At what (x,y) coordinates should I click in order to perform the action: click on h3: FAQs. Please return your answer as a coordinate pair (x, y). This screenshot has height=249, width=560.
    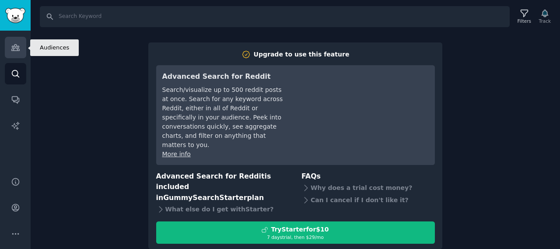
    Looking at the image, I should click on (368, 176).